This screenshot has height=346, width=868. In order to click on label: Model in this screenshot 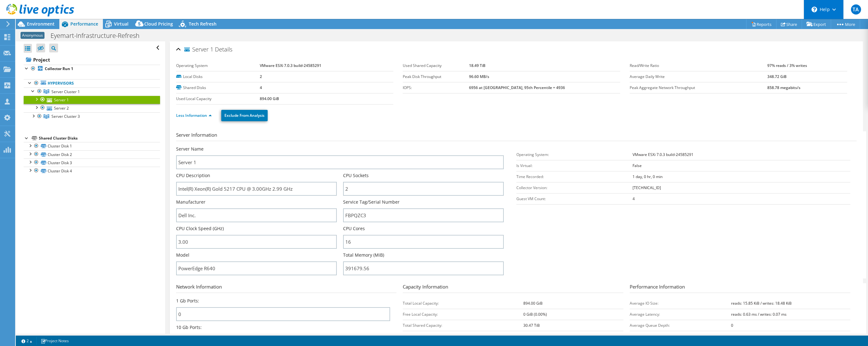, I will do `click(183, 255)`.